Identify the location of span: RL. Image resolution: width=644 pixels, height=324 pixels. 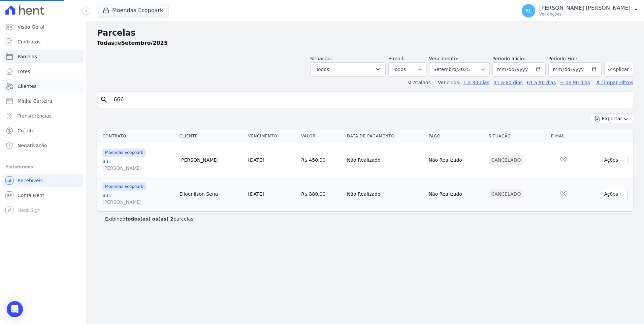
(528, 11).